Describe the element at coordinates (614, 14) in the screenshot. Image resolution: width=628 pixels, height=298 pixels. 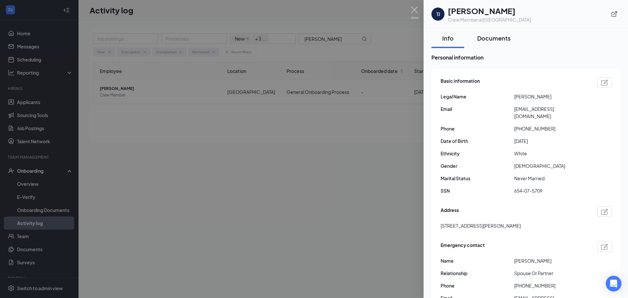
I see `svg: ExternalLink` at that location.